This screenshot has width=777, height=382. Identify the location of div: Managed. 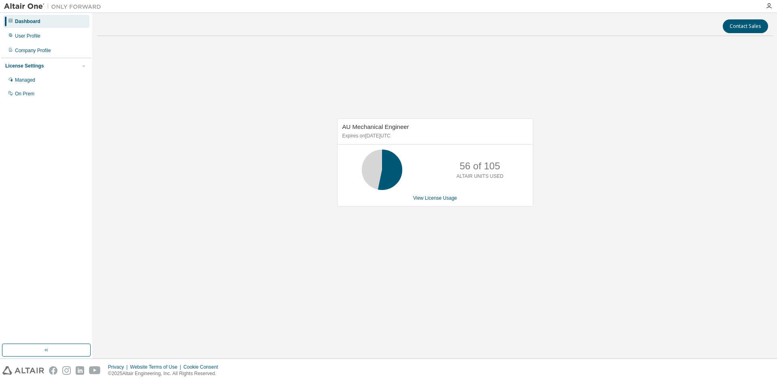
(25, 80).